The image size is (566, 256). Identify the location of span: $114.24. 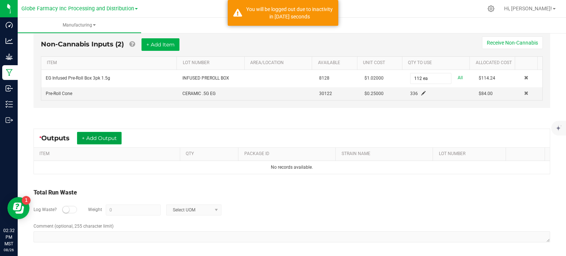
(487, 78).